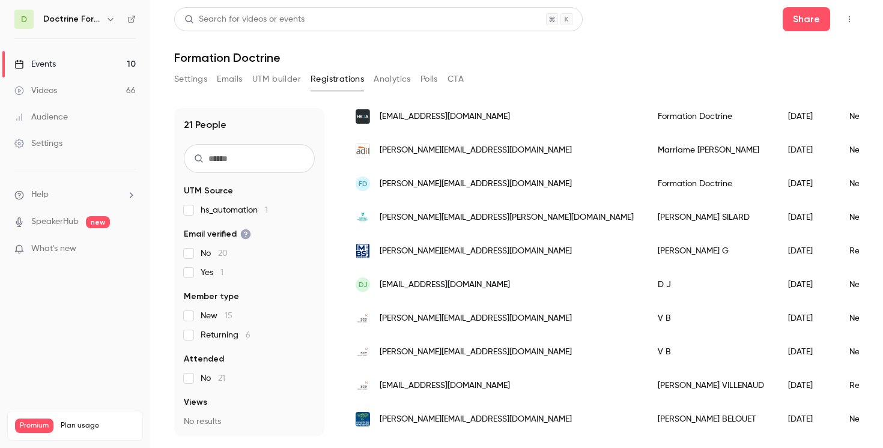  Describe the element at coordinates (276, 79) in the screenshot. I see `button: UTM builder` at that location.